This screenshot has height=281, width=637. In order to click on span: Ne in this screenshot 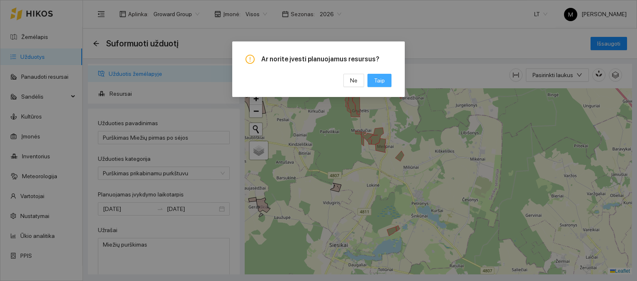, I will do `click(354, 80)`.